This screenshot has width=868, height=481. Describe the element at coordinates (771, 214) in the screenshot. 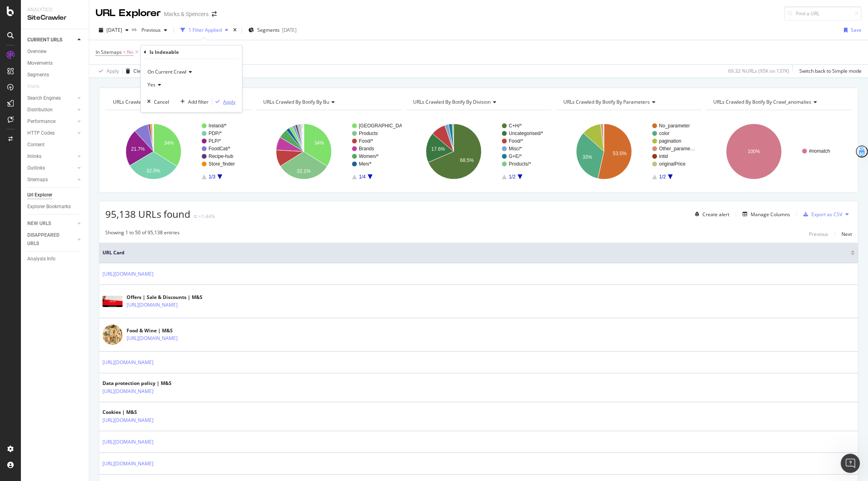

I see `div: Manage Columns` at that location.